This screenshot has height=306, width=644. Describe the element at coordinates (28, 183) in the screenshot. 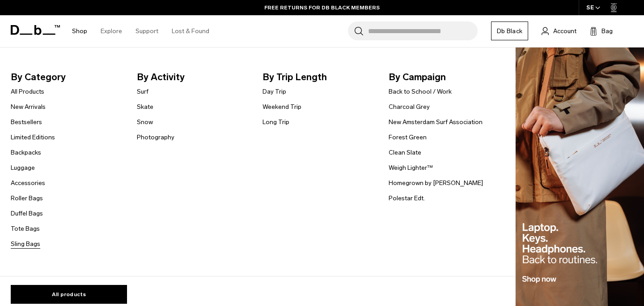

I see `a: Accessories` at that location.